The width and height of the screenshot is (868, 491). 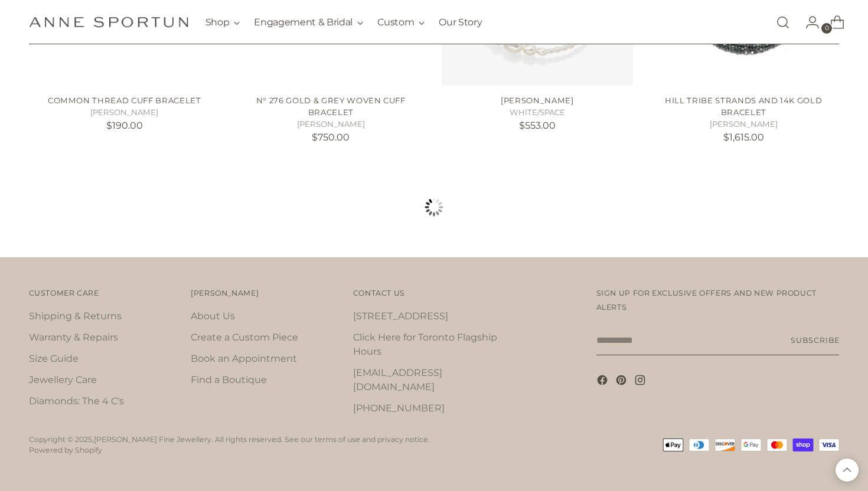 What do you see at coordinates (64, 293) in the screenshot?
I see `span: Customer Care` at bounding box center [64, 293].